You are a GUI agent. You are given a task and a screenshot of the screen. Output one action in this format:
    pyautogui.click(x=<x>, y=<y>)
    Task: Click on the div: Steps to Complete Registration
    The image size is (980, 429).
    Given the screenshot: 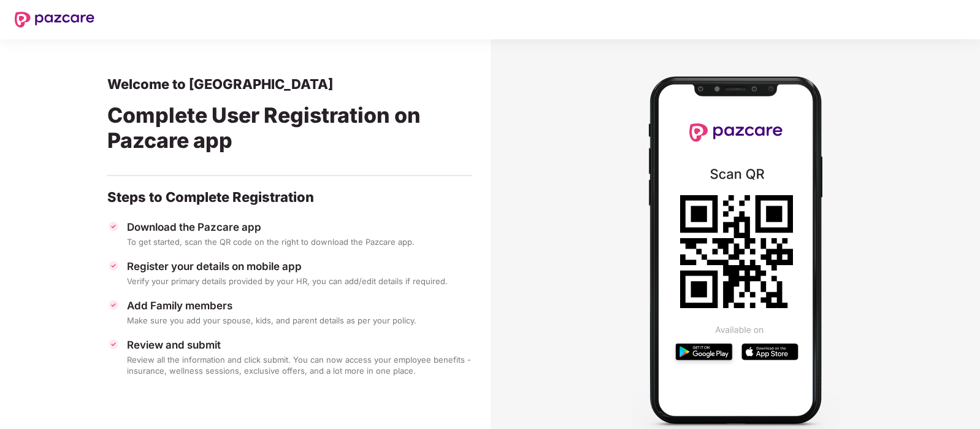 What is the action you would take?
    pyautogui.click(x=290, y=197)
    